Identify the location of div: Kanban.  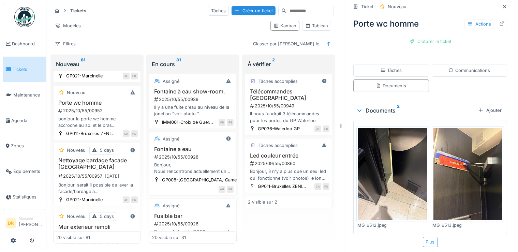
(284, 26).